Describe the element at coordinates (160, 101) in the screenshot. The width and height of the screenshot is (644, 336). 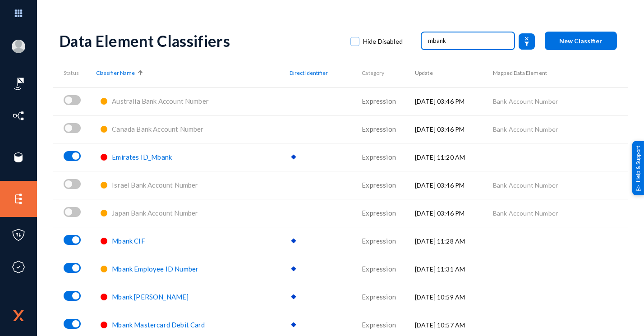
I see `span: Australia Bank Account Number` at that location.